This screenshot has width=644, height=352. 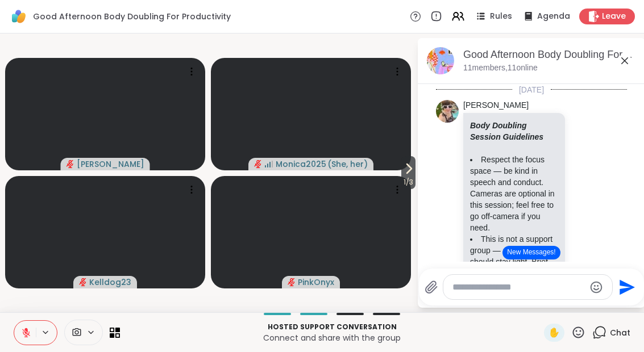 I want to click on button: Emoji picker, so click(x=596, y=288).